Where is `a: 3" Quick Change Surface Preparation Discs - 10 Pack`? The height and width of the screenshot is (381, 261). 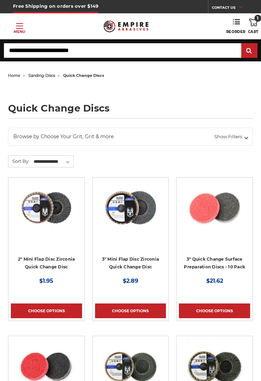
a: 3" Quick Change Surface Preparation Discs - 10 Pack is located at coordinates (214, 263).